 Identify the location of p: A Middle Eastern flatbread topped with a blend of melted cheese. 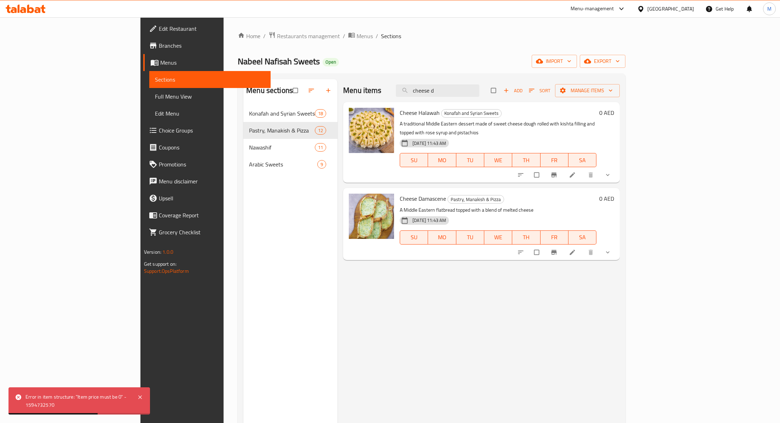
(498, 210).